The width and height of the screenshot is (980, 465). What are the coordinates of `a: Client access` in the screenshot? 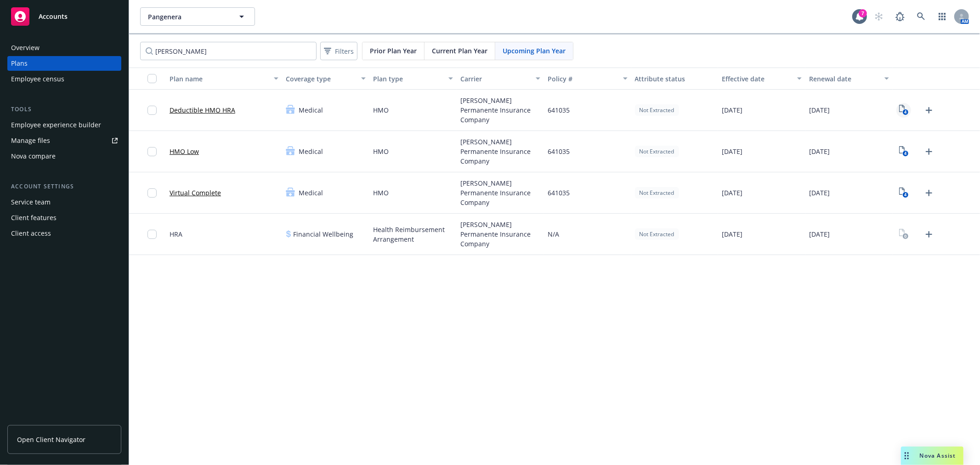 It's located at (65, 234).